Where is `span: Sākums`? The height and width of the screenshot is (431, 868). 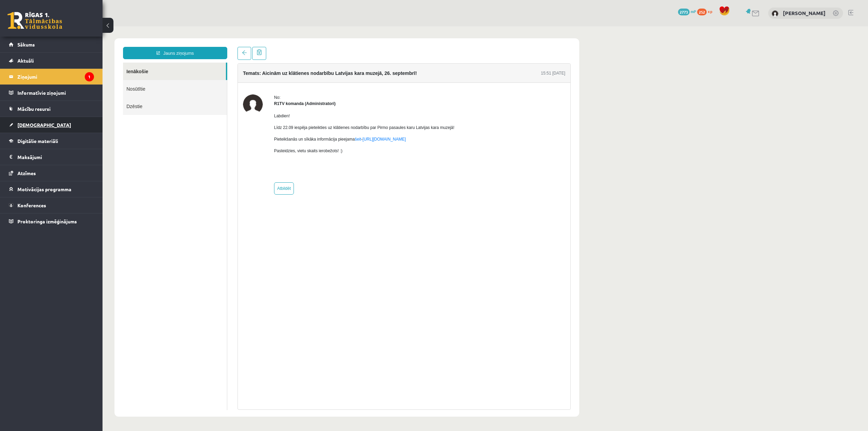 span: Sākums is located at coordinates (26, 44).